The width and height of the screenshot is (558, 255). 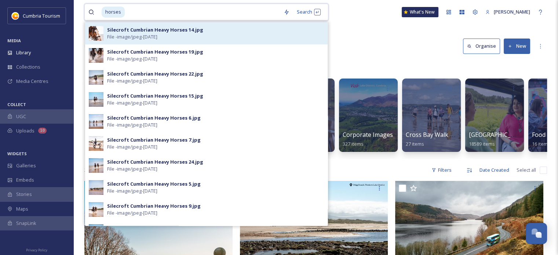 I want to click on a: Organise, so click(x=481, y=46).